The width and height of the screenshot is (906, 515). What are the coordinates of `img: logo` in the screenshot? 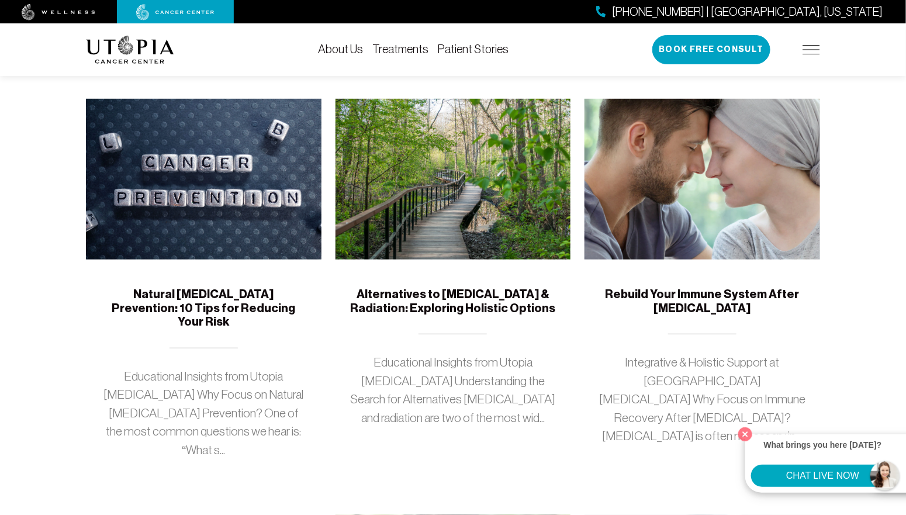 It's located at (130, 50).